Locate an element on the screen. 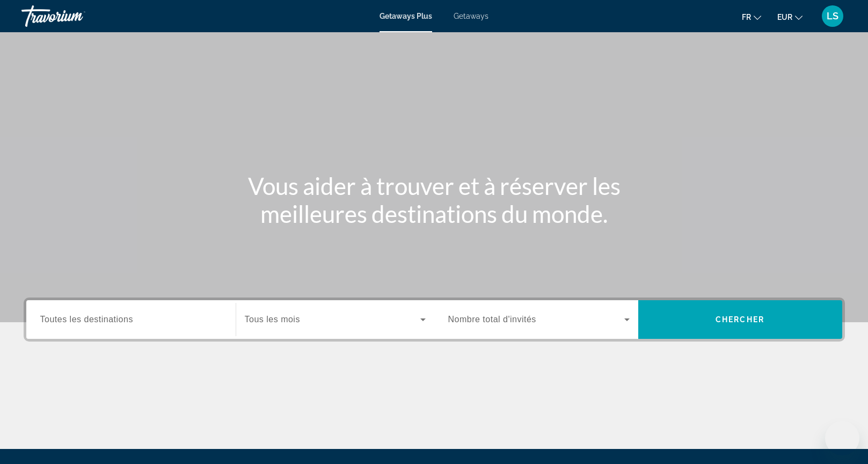  button: Chercher is located at coordinates (740, 319).